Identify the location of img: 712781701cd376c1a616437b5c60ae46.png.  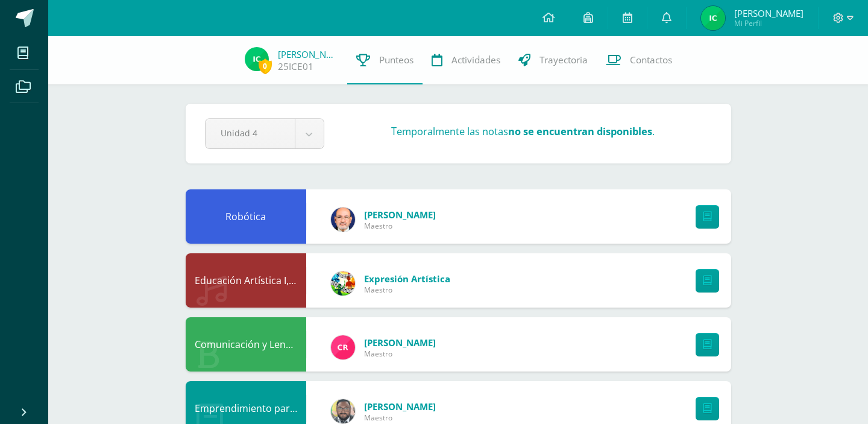
(343, 412).